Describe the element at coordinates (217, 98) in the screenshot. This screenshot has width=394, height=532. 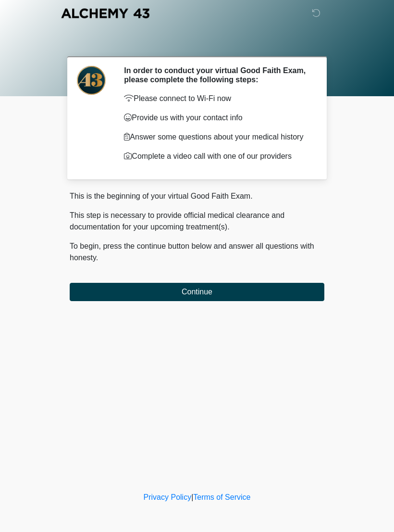
I see `p: Please connect to Wi-Fi now` at that location.